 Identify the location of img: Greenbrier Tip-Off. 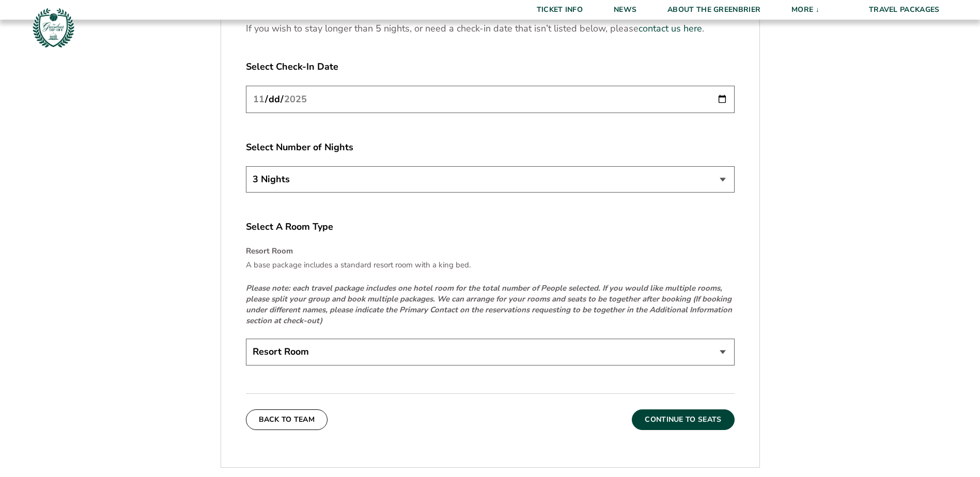
(53, 28).